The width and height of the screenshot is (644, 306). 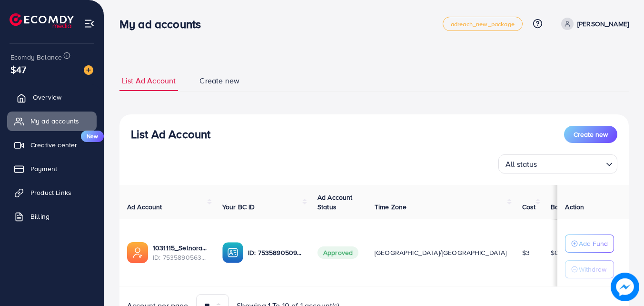 What do you see at coordinates (164, 24) in the screenshot?
I see `h3: My ad accounts` at bounding box center [164, 24].